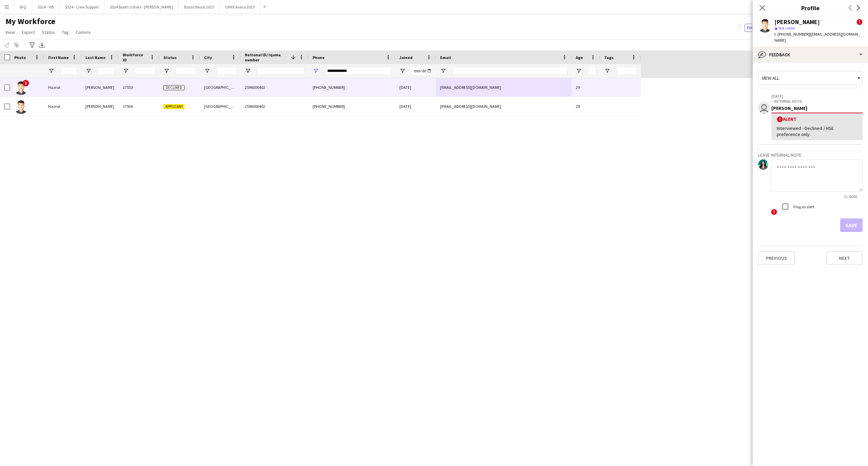  What do you see at coordinates (817, 131) in the screenshot?
I see `div: Interviewed - Declined / HSE preference only.` at bounding box center [817, 131].